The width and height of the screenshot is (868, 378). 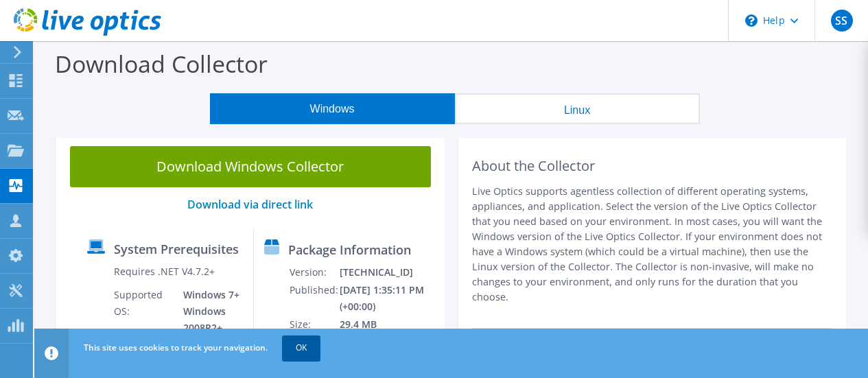 I want to click on label: Package Information, so click(x=349, y=250).